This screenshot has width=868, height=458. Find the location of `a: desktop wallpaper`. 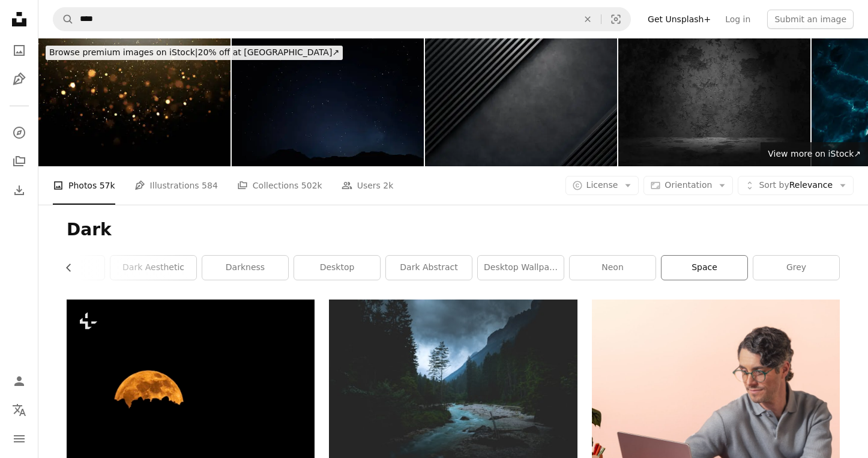

a: desktop wallpaper is located at coordinates (521, 268).